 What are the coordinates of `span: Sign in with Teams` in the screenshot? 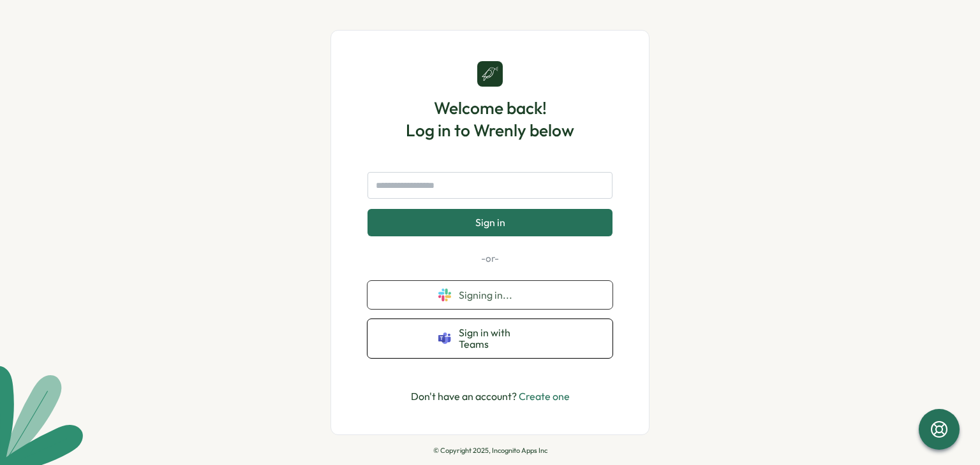 It's located at (500, 339).